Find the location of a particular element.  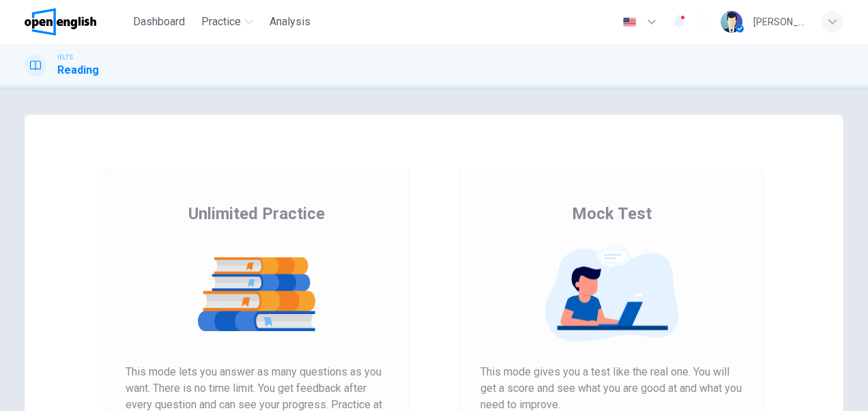

button: Analysis is located at coordinates (290, 22).